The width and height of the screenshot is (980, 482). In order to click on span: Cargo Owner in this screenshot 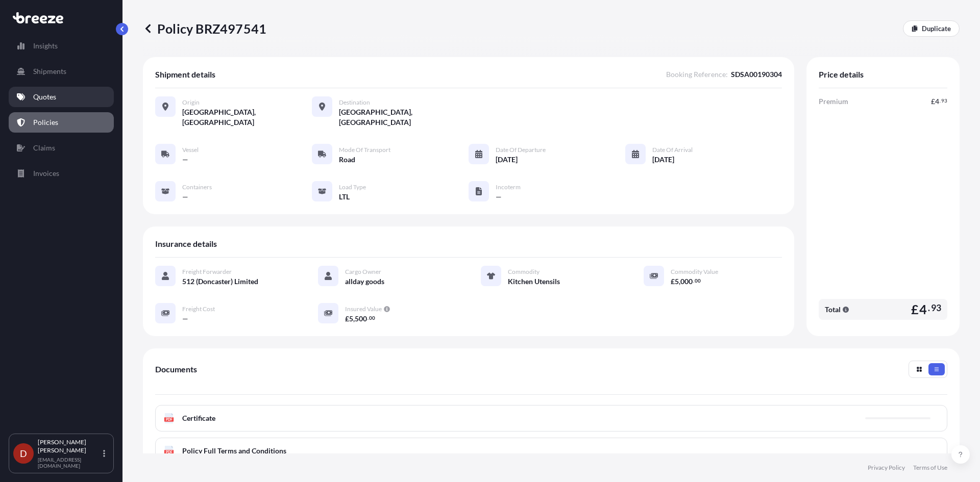, I will do `click(363, 272)`.